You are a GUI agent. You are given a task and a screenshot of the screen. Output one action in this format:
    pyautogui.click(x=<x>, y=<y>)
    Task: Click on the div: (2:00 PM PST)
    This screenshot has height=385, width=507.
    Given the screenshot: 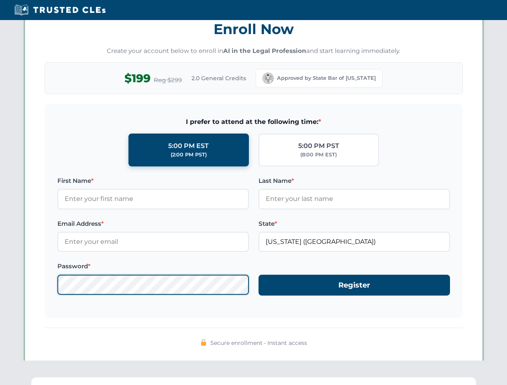 What is the action you would take?
    pyautogui.click(x=188, y=155)
    